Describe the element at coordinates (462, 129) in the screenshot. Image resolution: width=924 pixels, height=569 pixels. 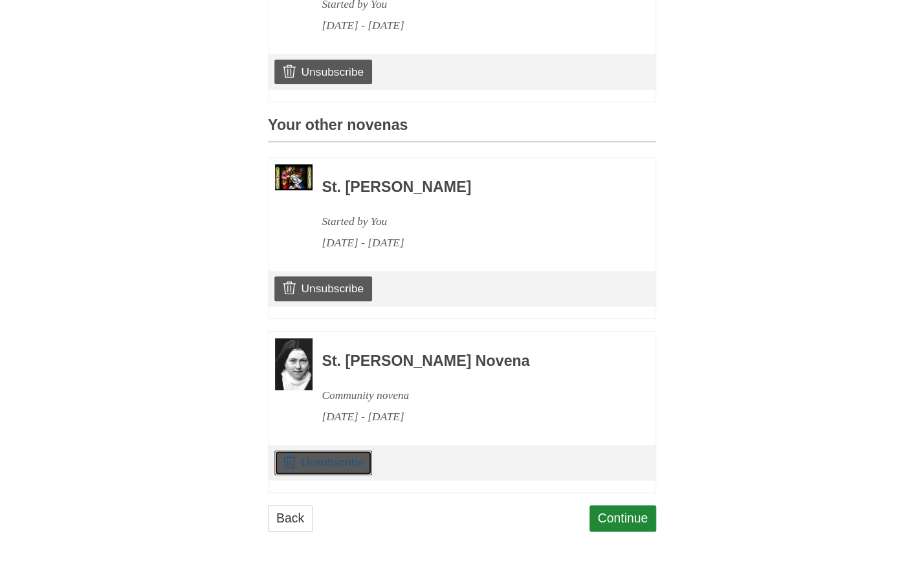
I see `h3: Your other novenas` at that location.